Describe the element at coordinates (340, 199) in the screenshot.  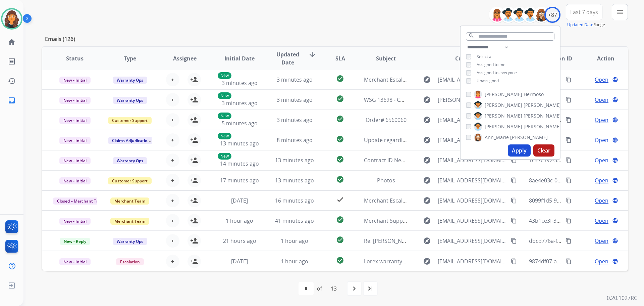
I see `mat-icon: check` at that location.